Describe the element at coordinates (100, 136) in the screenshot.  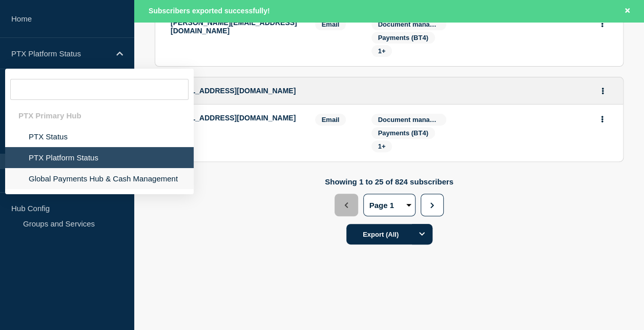
I see `li: PTX Status` at that location.